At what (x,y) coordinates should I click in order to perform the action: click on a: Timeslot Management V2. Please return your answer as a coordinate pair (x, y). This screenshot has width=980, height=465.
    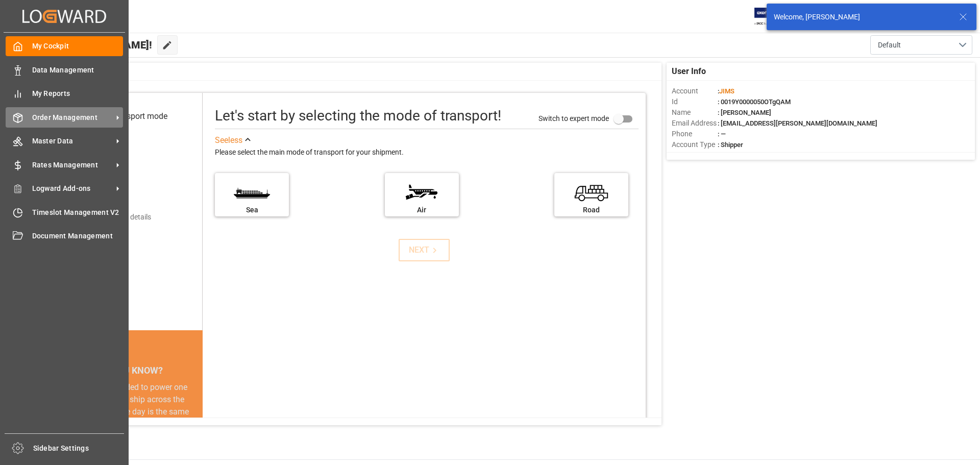
    Looking at the image, I should click on (64, 212).